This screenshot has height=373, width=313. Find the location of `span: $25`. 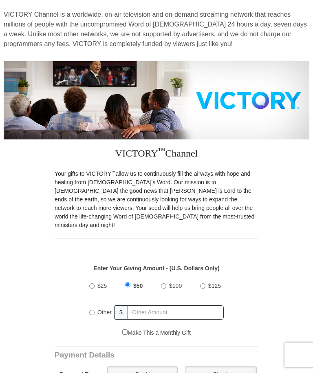

span: $25 is located at coordinates (102, 286).